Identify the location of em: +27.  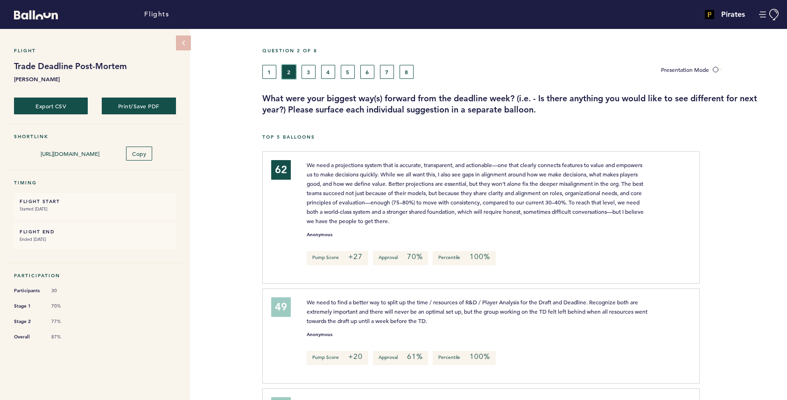
(355, 257).